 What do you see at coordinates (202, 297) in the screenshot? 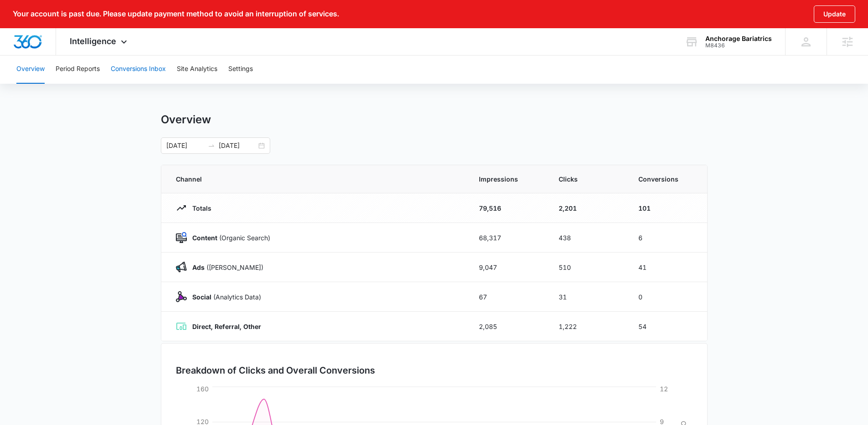
I see `strong: Social` at bounding box center [202, 297].